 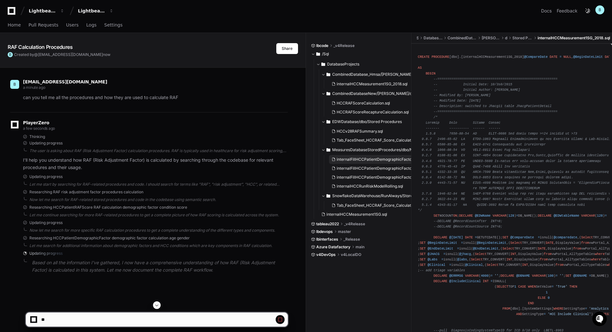 What do you see at coordinates (600, 10) in the screenshot?
I see `button: B` at bounding box center [600, 10].